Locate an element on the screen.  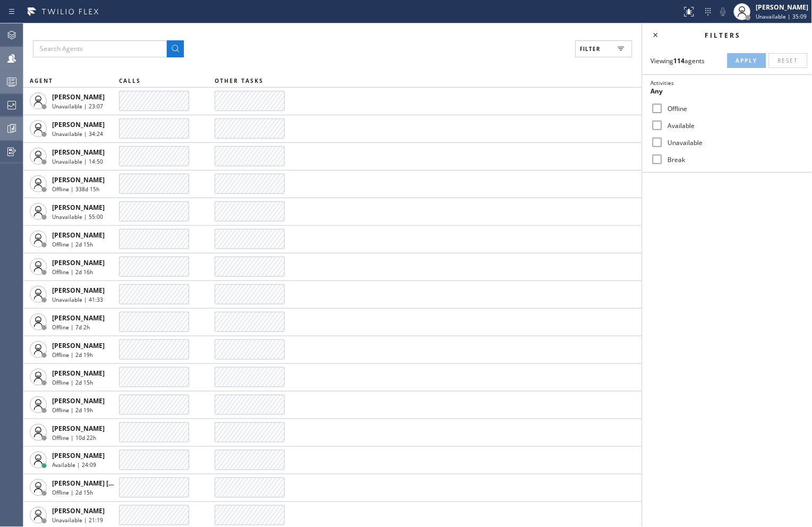
span: Offline | 7d 2h is located at coordinates (71, 327).